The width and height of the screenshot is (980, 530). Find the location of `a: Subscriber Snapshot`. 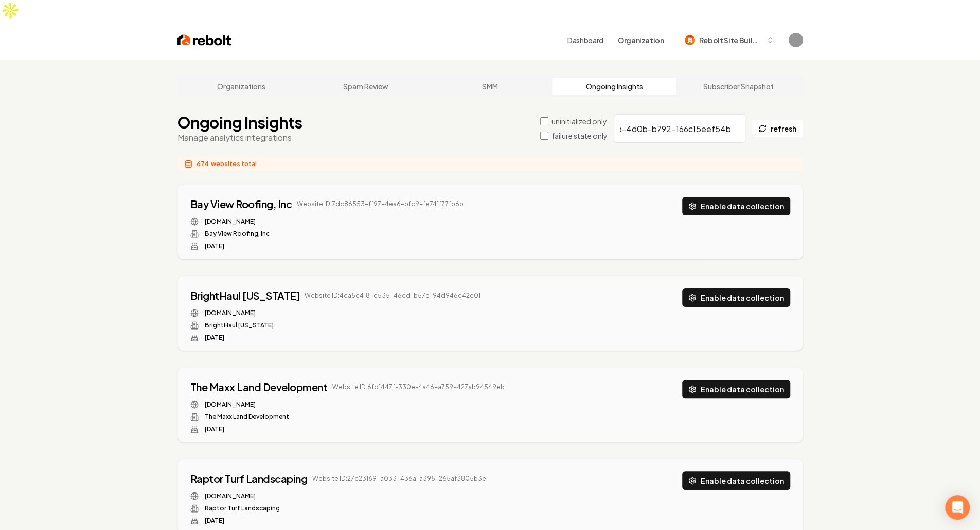

a: Subscriber Snapshot is located at coordinates (739, 86).